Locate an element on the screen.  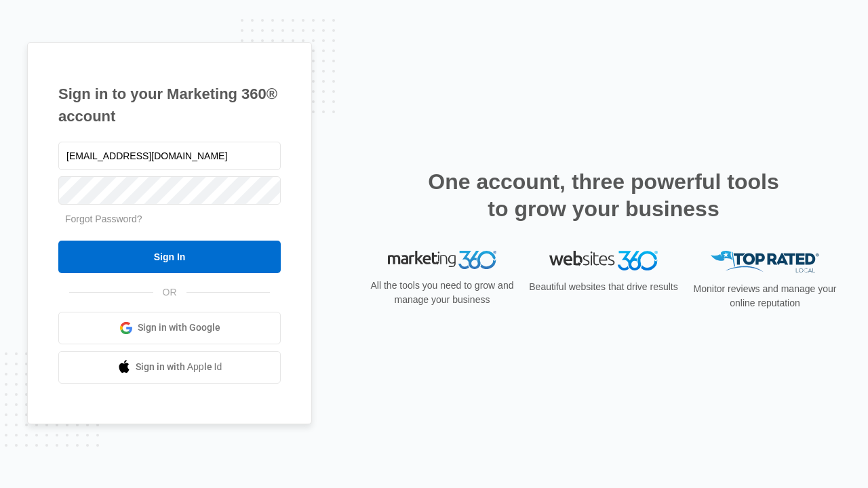
h2: One account, three powerful tools to grow your business is located at coordinates (604, 195).